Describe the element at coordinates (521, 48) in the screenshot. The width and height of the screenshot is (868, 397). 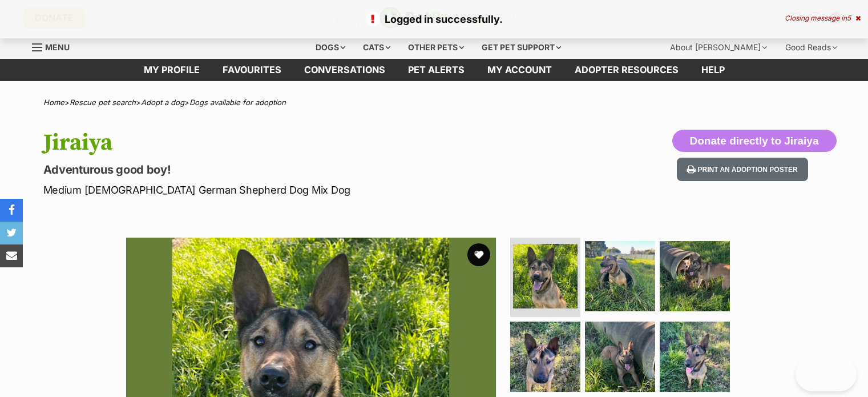
I see `div: Get pet support` at that location.